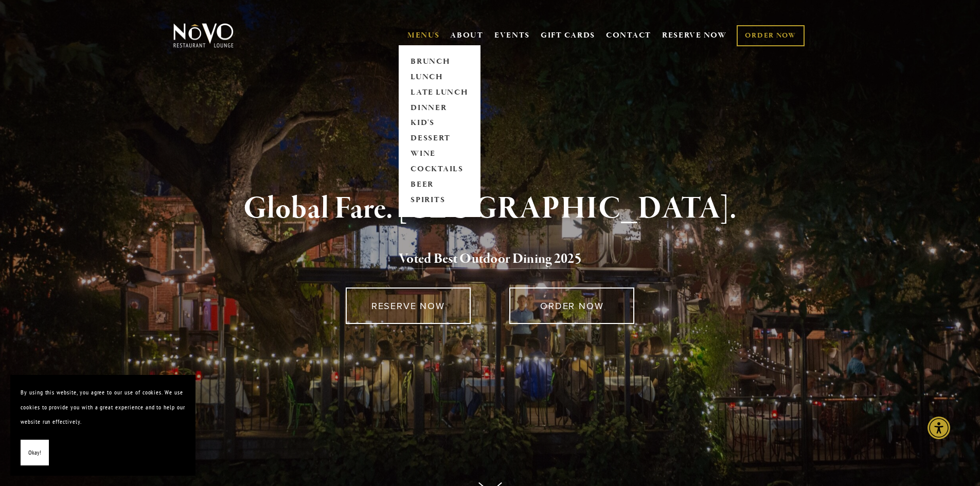 The height and width of the screenshot is (486, 980). What do you see at coordinates (512, 35) in the screenshot?
I see `a: EVENTS` at bounding box center [512, 35].